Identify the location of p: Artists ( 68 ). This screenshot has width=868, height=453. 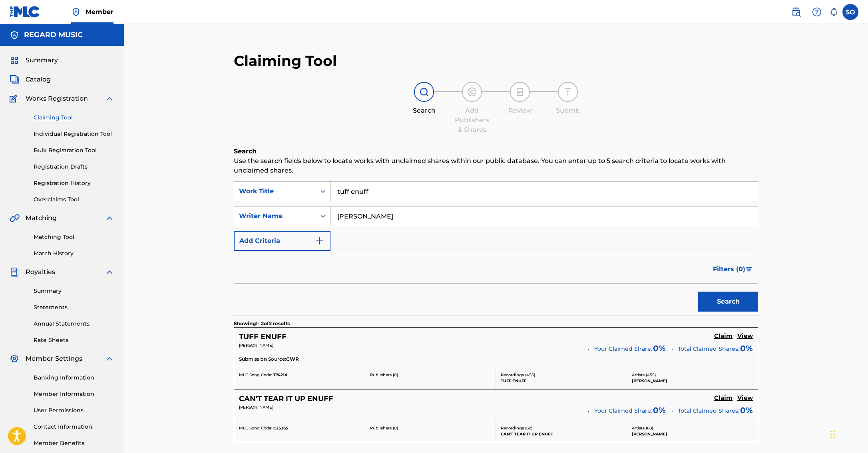
(693, 428).